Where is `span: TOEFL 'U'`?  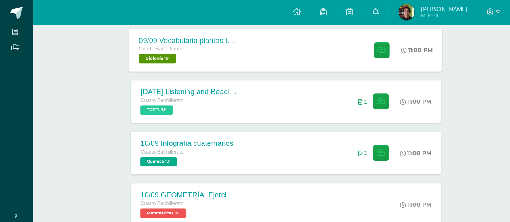
span: TOEFL 'U' is located at coordinates (156, 110).